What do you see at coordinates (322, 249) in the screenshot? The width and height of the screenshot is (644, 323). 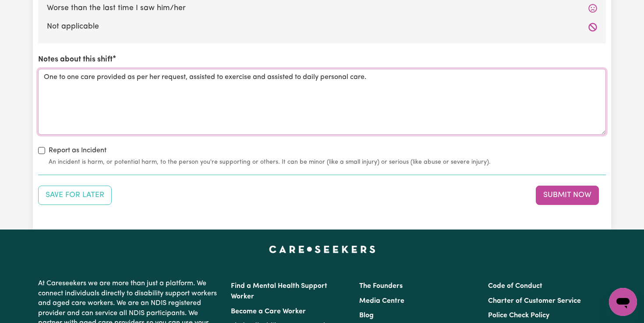 I see `a: Careseekers home page` at bounding box center [322, 249].